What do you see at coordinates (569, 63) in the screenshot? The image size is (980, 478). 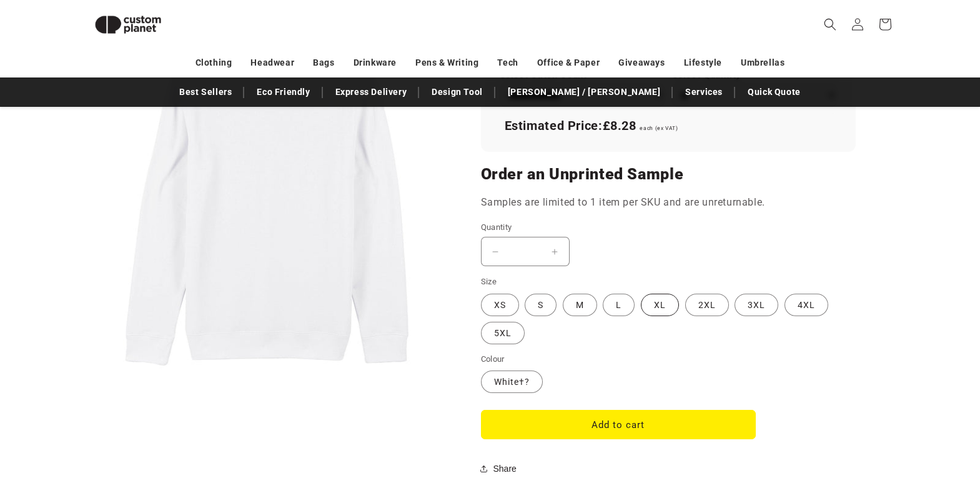 I see `a: Office & Paper` at bounding box center [569, 63].